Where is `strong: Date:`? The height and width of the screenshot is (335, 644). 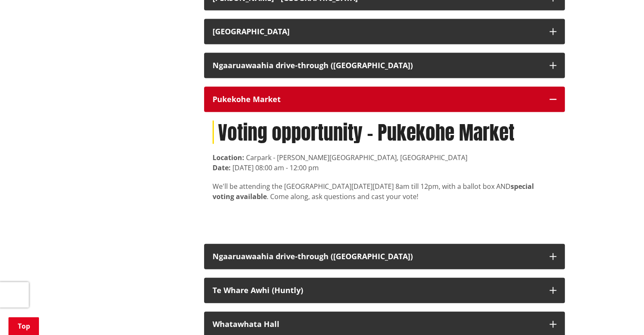
strong: Date: is located at coordinates (221, 168).